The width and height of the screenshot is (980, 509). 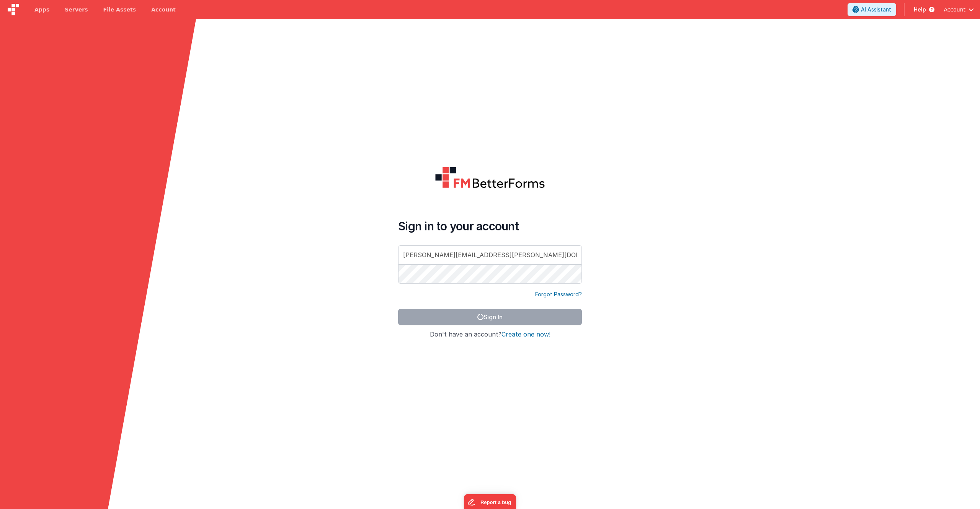 What do you see at coordinates (76, 9) in the screenshot?
I see `span: Servers` at bounding box center [76, 9].